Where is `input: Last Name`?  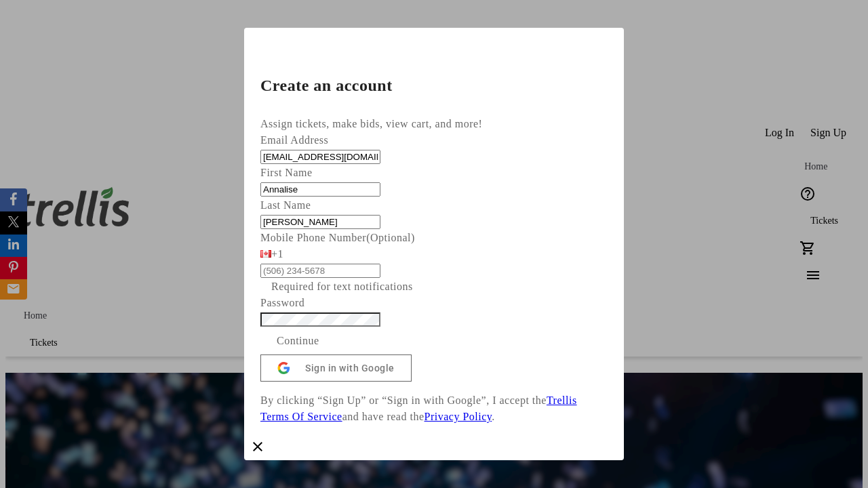 input: Last Name is located at coordinates (320, 221).